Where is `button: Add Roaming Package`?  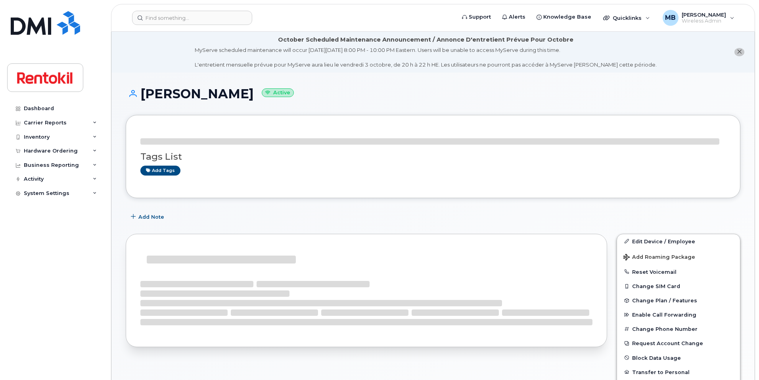 button: Add Roaming Package is located at coordinates (678, 257).